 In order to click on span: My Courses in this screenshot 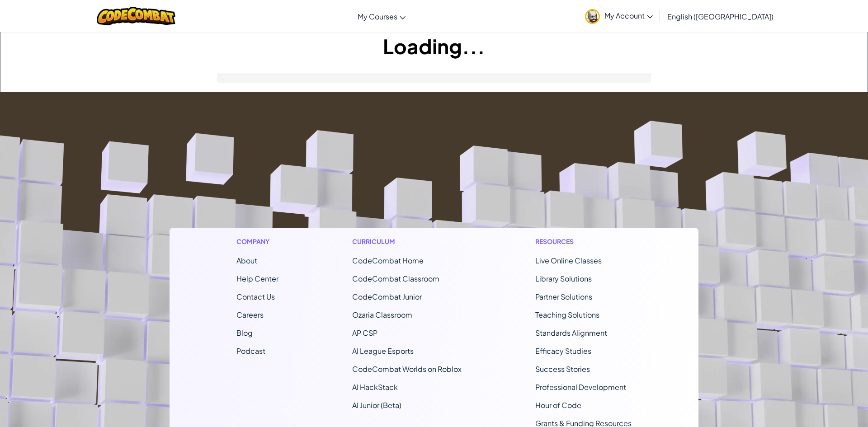, I will do `click(378, 16)`.